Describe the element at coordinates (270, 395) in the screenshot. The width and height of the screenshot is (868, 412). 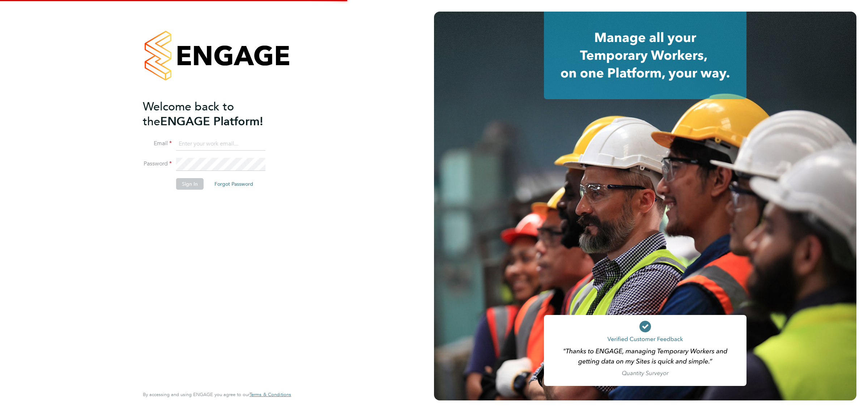
I see `a: Terms & Conditions` at that location.